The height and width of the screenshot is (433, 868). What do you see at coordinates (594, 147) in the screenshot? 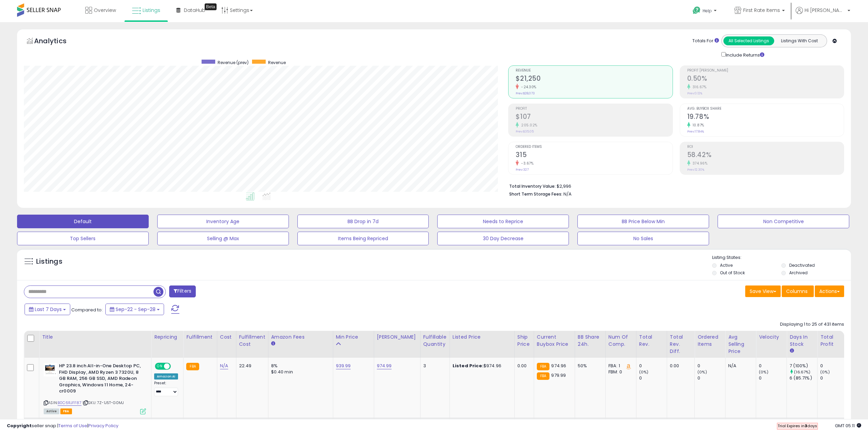
I see `span: Ordered Items` at bounding box center [594, 147].